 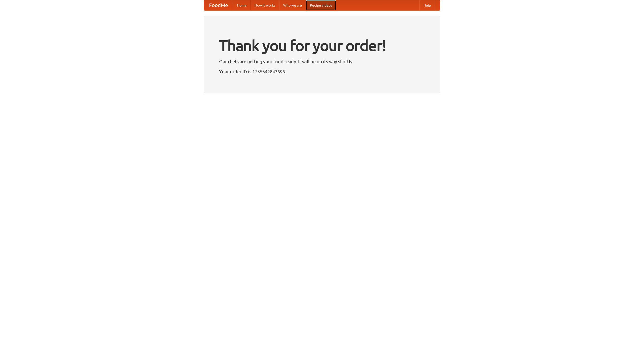 I want to click on p: Our chefs are getting your food ready. It will be on its way shortly., so click(x=322, y=61).